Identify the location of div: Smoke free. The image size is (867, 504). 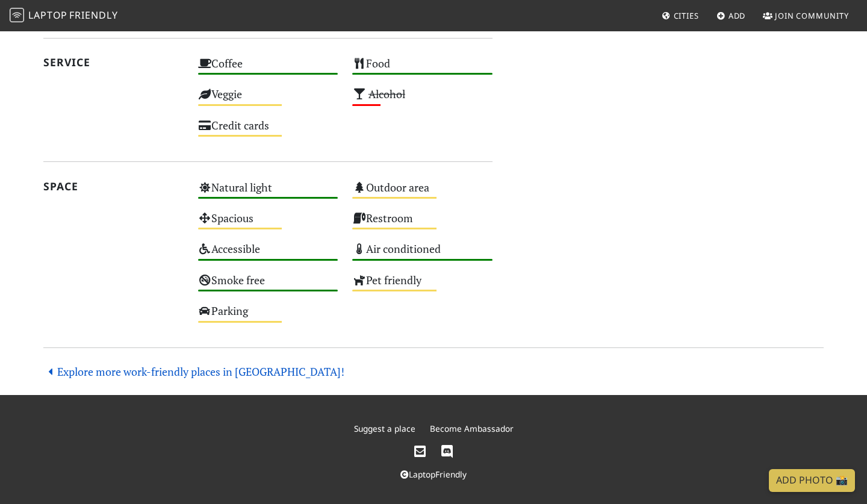
(268, 285).